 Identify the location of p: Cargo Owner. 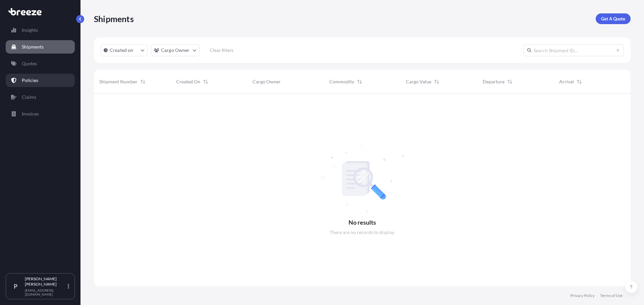
(175, 50).